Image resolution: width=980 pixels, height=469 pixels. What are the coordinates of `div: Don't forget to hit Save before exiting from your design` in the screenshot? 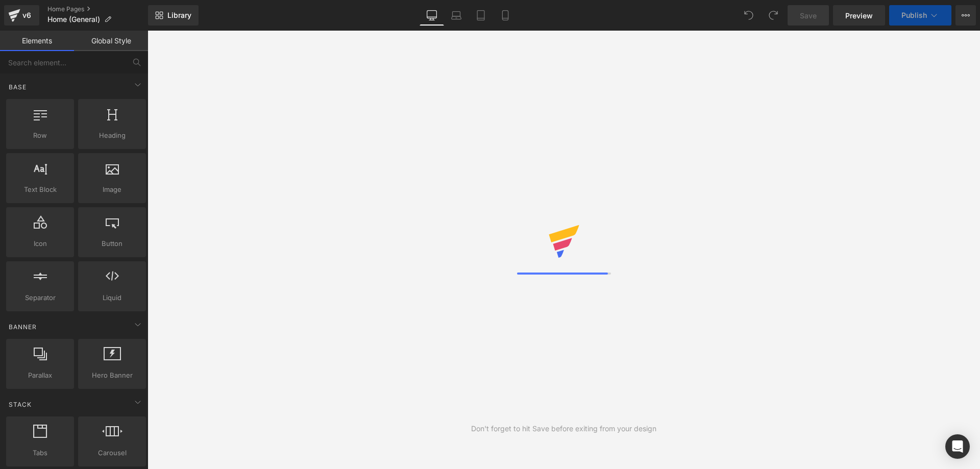 It's located at (563, 429).